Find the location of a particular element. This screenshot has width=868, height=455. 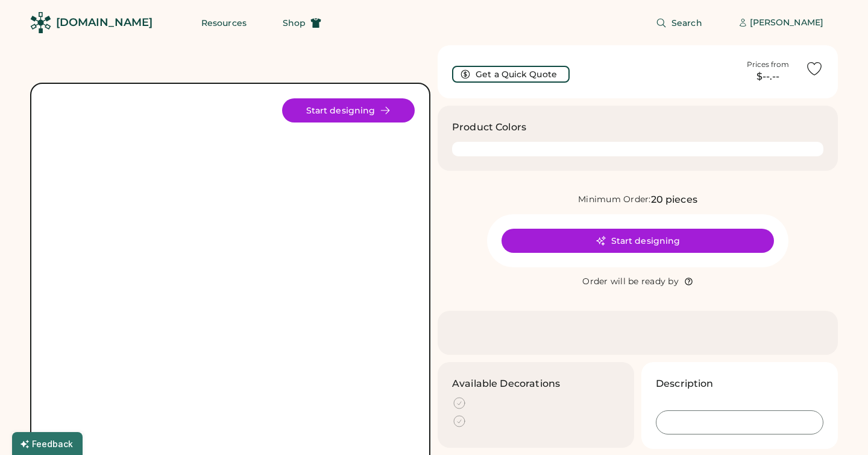

button: Shop is located at coordinates (302, 23).